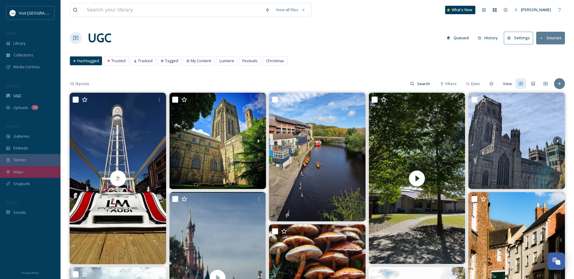 This screenshot has width=574, height=279. Describe the element at coordinates (19, 43) in the screenshot. I see `span: Library` at that location.